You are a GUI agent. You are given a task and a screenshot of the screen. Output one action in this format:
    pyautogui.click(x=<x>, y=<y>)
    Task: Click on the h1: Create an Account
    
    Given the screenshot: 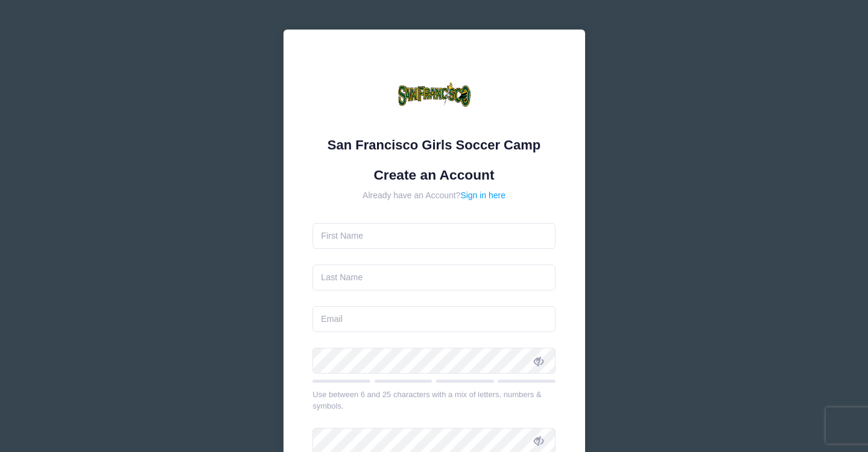 What is the action you would take?
    pyautogui.click(x=434, y=175)
    